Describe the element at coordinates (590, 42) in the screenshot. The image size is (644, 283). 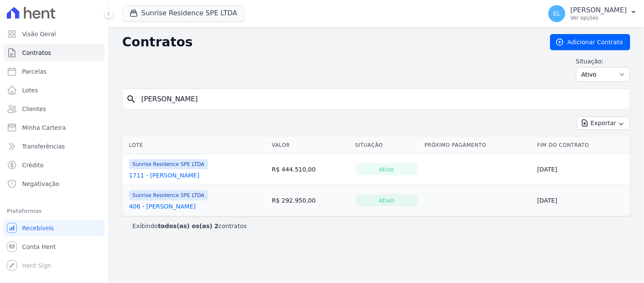
I see `a: Adicionar Contrato` at that location.